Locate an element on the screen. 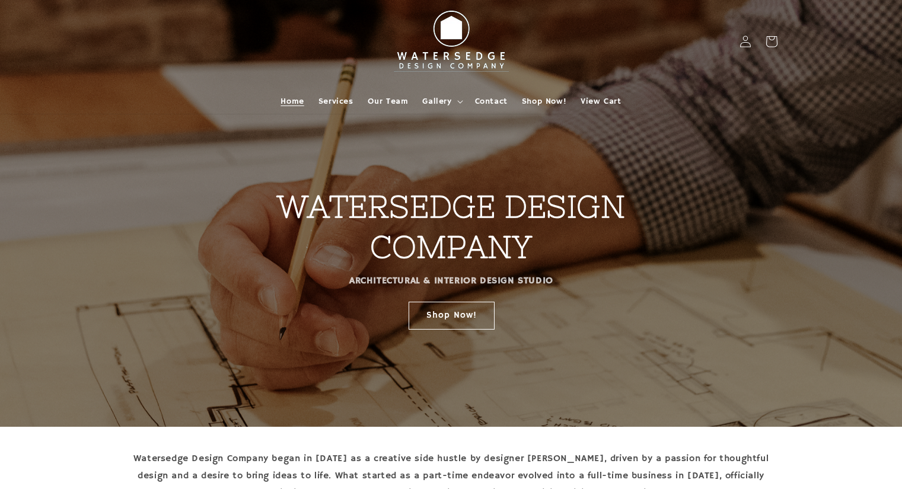 This screenshot has height=489, width=902. span: Services is located at coordinates (335, 101).